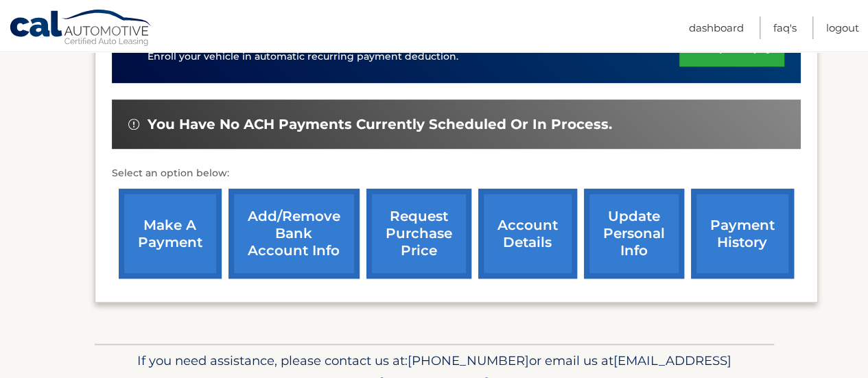 The image size is (868, 378). Describe the element at coordinates (413, 57) in the screenshot. I see `p: Enroll your vehicle in automatic recurring payment deduction.` at that location.